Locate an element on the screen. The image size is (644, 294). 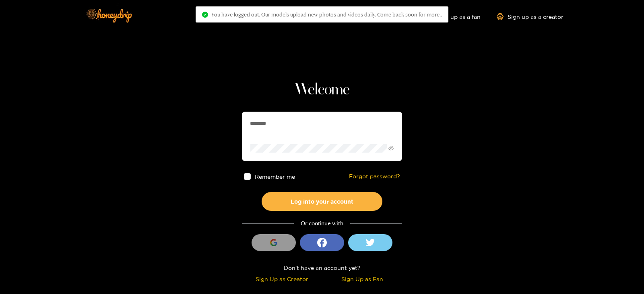
a: Forgot password? is located at coordinates (374, 176).